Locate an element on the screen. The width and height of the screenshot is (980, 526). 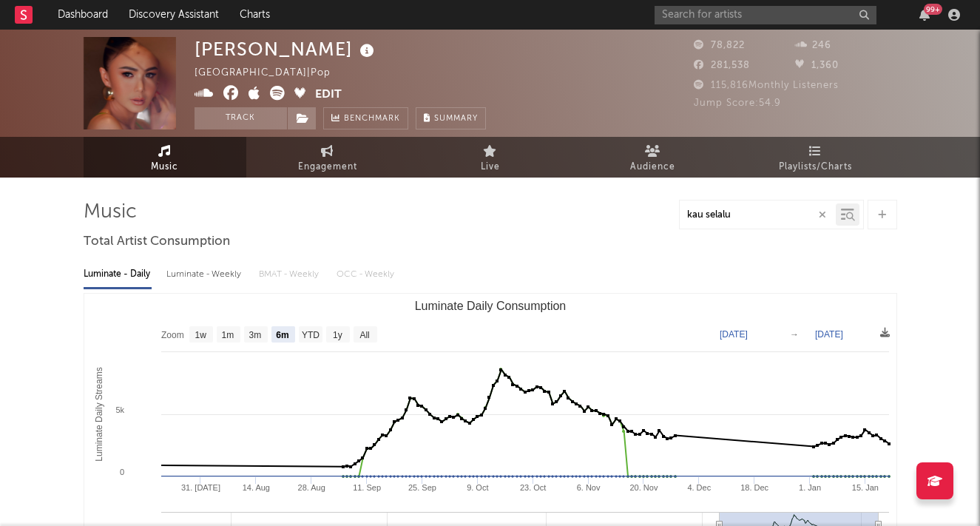
text: 1m is located at coordinates (227, 335).